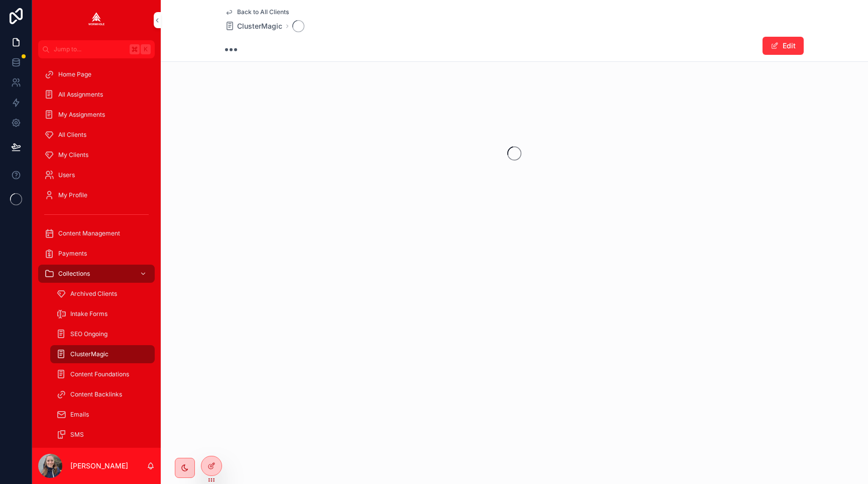  Describe the element at coordinates (96, 115) in the screenshot. I see `a: My Assignments` at that location.